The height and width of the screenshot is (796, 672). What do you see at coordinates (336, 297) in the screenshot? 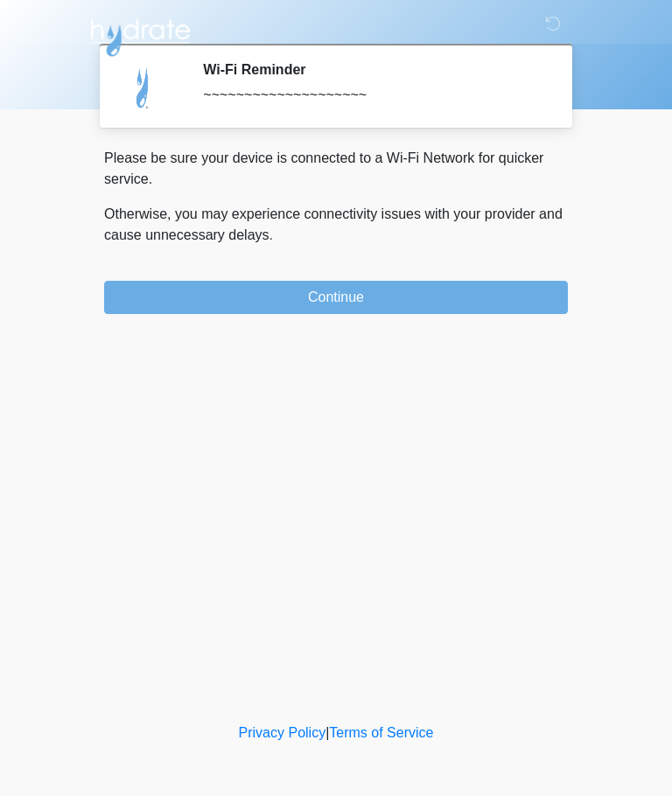
I see `button: Continue` at bounding box center [336, 297].